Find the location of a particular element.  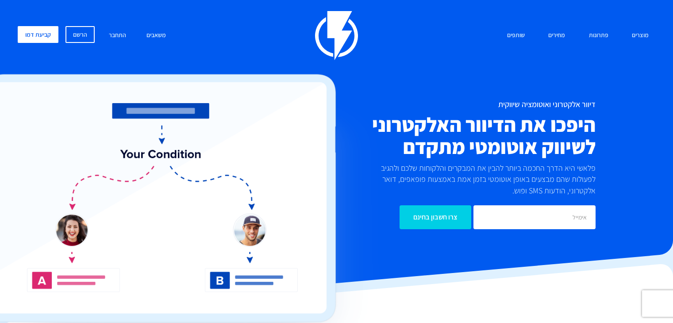

a: מחירים is located at coordinates (557, 35).